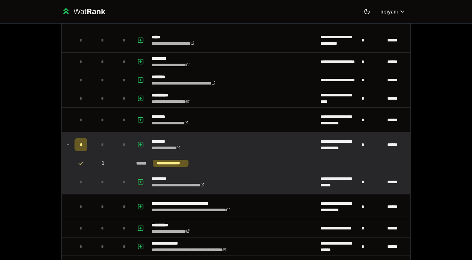 Image resolution: width=472 pixels, height=260 pixels. Describe the element at coordinates (96, 11) in the screenshot. I see `span: Rank` at that location.